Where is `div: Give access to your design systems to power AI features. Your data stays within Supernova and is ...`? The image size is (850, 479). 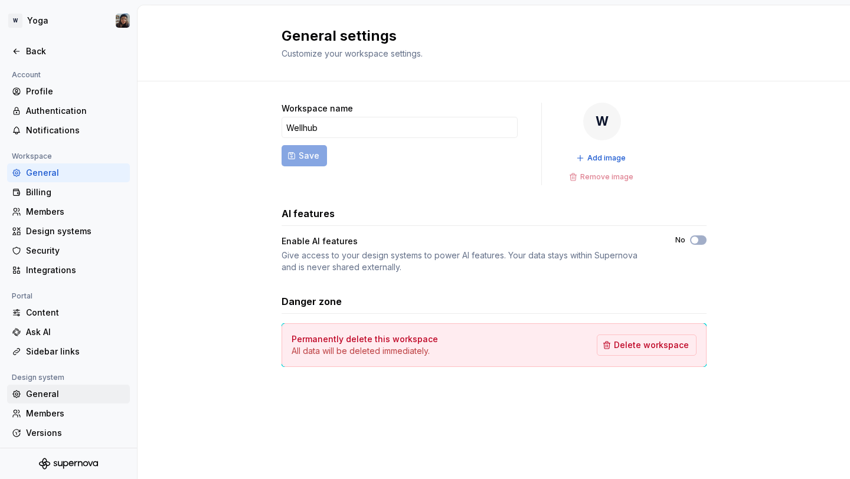 div: Give access to your design systems to power AI features. Your data stays within Supernova and is ... is located at coordinates (467, 261).